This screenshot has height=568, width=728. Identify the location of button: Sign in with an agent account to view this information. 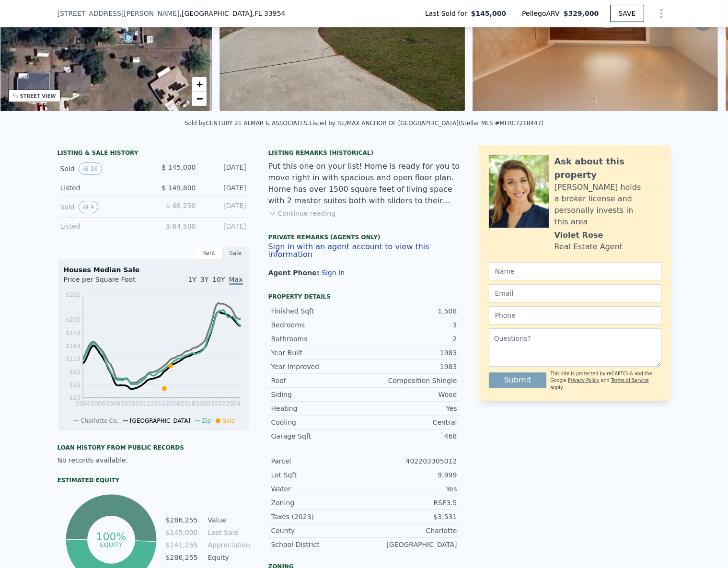
(364, 251).